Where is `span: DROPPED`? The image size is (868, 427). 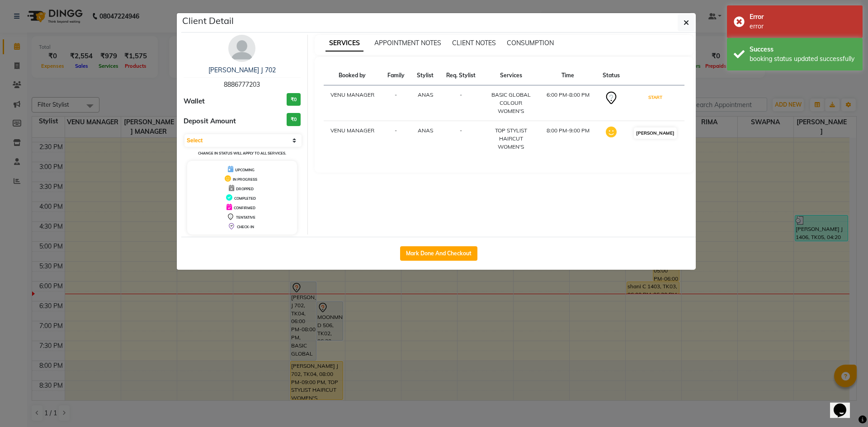
span: DROPPED is located at coordinates (245, 189).